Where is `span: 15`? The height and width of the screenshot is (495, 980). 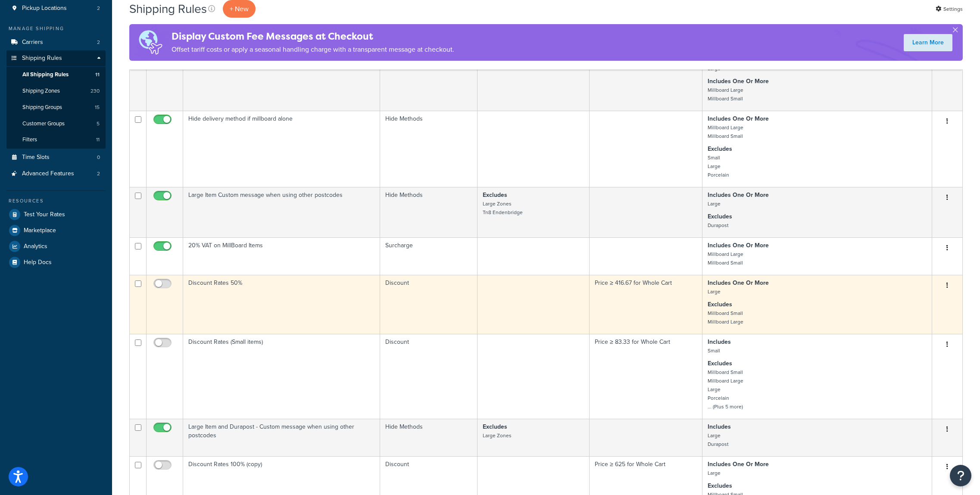
span: 15 is located at coordinates (97, 107).